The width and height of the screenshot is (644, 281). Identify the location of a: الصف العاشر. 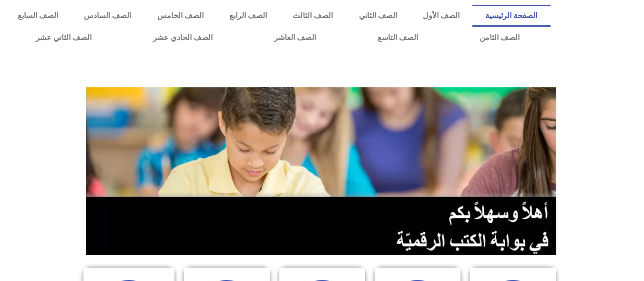
(294, 37).